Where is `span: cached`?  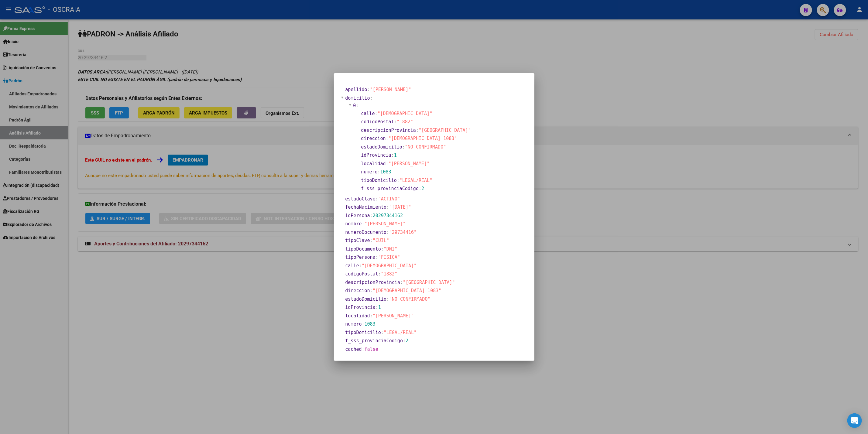
span: cached is located at coordinates (354, 349).